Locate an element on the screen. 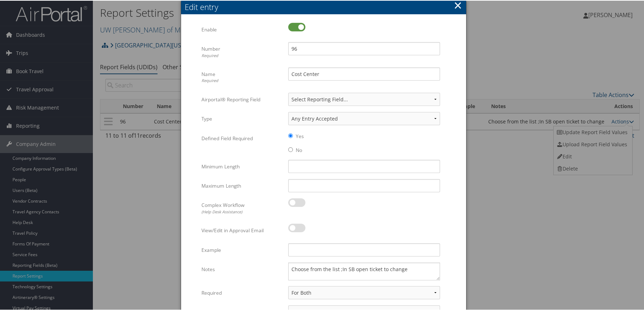 This screenshot has width=644, height=310. div: (Help Desk Assistance) is located at coordinates (242, 211).